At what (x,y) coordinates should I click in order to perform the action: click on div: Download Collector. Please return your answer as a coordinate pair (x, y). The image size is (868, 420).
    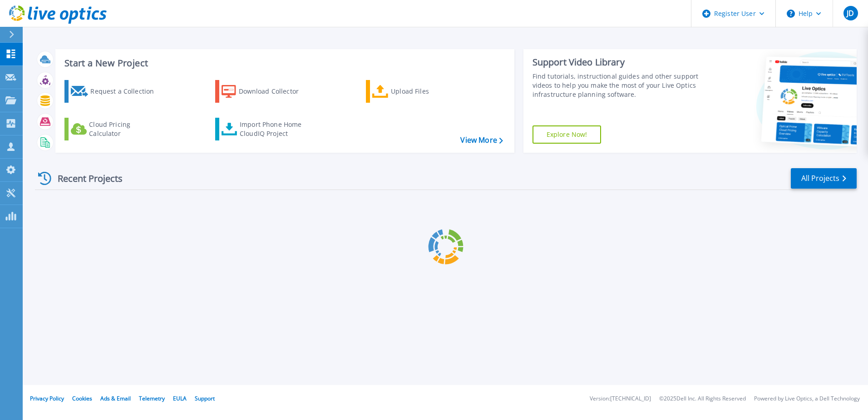
    Looking at the image, I should click on (275, 91).